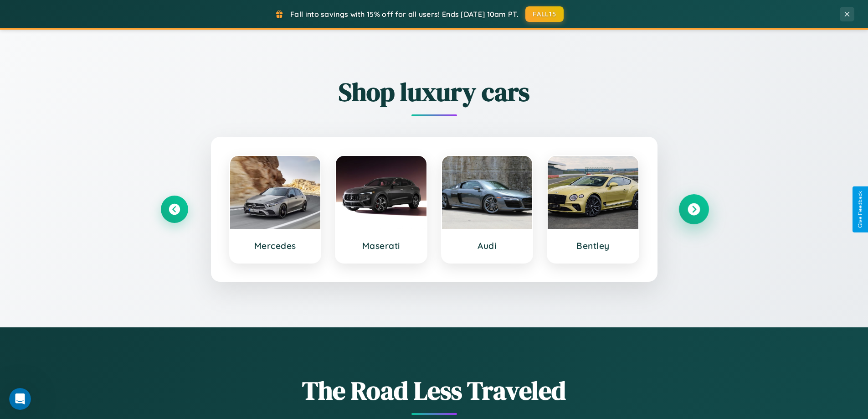 The image size is (868, 419). What do you see at coordinates (434, 390) in the screenshot?
I see `h1: The Road Less Traveled` at bounding box center [434, 390].